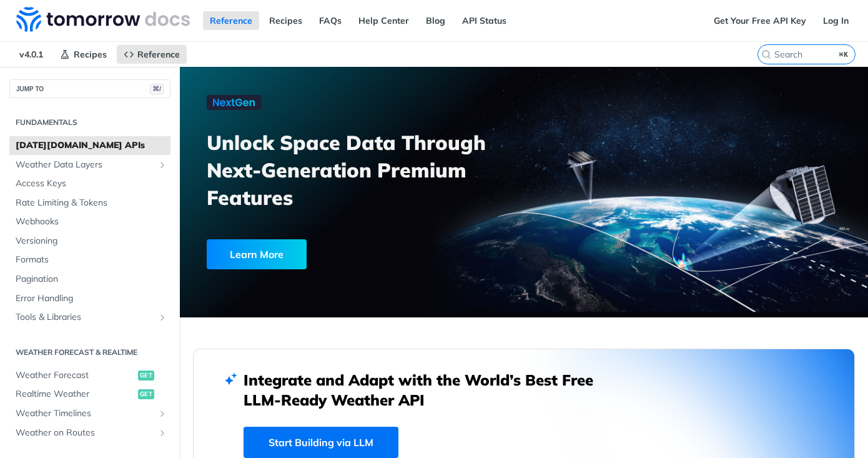  I want to click on a: Weather TimelinesShow subpages for Weather Timelines, so click(90, 414).